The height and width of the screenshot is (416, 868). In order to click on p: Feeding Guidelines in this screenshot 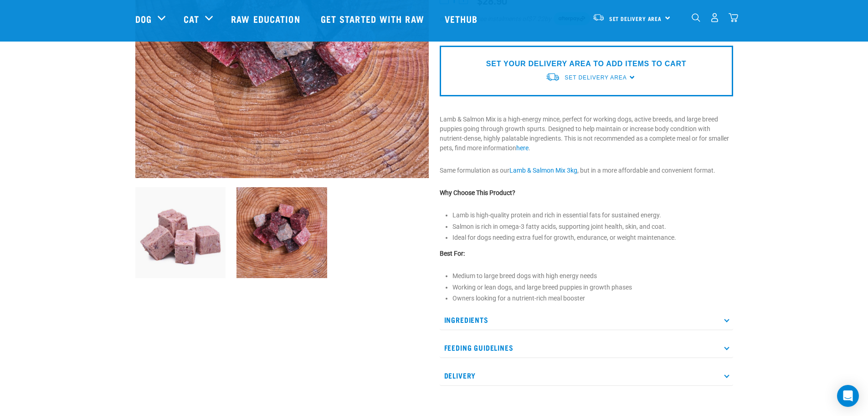, I will do `click(587, 347)`.